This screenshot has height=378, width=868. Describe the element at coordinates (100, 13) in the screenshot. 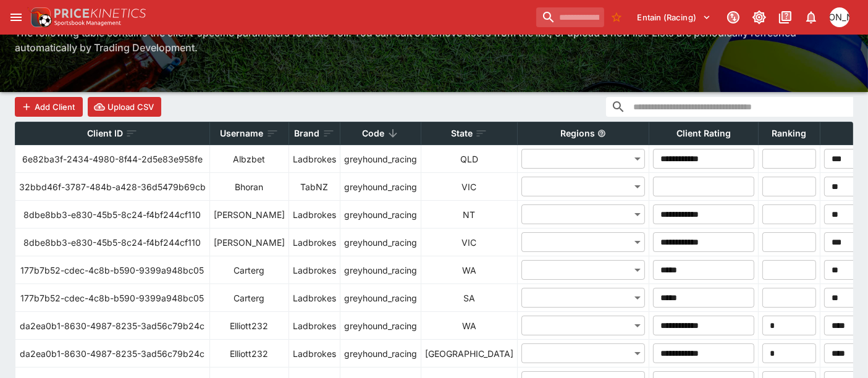

I see `img: PriceKinetics` at that location.